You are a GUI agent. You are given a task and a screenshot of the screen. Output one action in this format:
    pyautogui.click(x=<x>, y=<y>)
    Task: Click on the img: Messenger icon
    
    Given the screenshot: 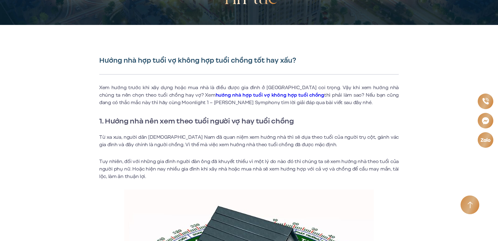 What is the action you would take?
    pyautogui.click(x=486, y=121)
    